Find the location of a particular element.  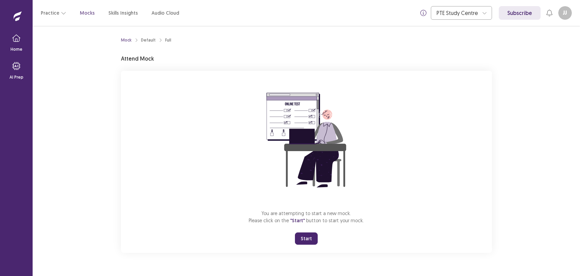

a: Audio Cloud is located at coordinates (165, 13).